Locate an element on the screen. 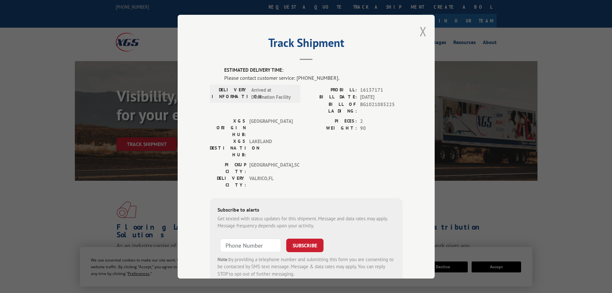 The height and width of the screenshot is (293, 612). div: Get texted with status updates for this shipment. Message and data rates may apply. Message frequ... is located at coordinates (306, 222).